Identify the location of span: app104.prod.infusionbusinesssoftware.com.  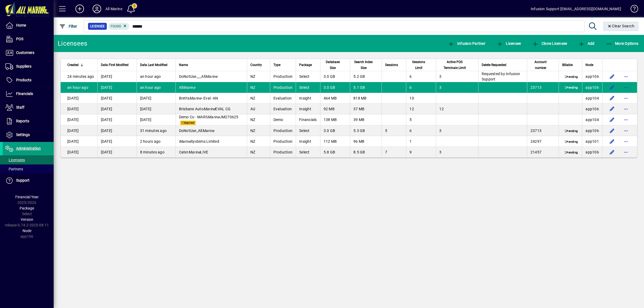
(592, 98).